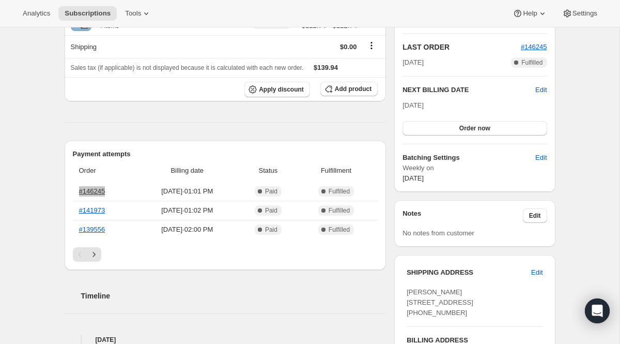  What do you see at coordinates (469, 90) in the screenshot?
I see `h2: NEXT BILLING DATE` at bounding box center [469, 90].